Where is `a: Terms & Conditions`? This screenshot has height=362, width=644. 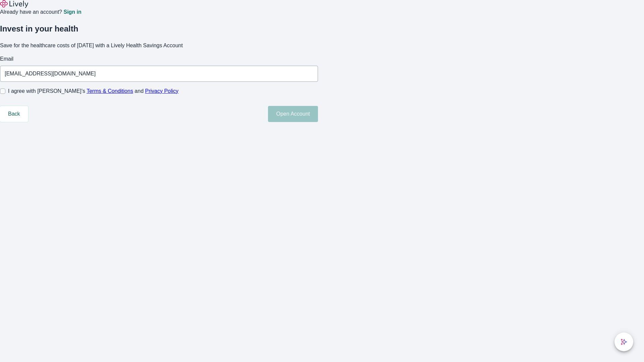
a: Terms & Conditions is located at coordinates (110, 90).